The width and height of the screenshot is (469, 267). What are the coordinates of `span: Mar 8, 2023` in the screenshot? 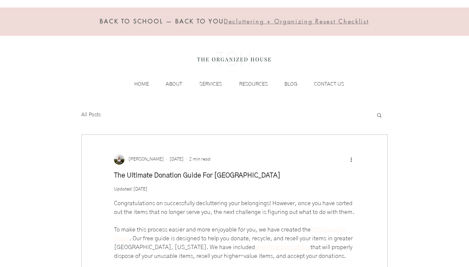 It's located at (177, 159).